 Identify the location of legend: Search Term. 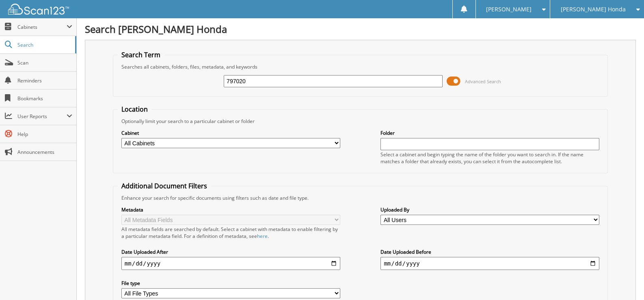
(141, 55).